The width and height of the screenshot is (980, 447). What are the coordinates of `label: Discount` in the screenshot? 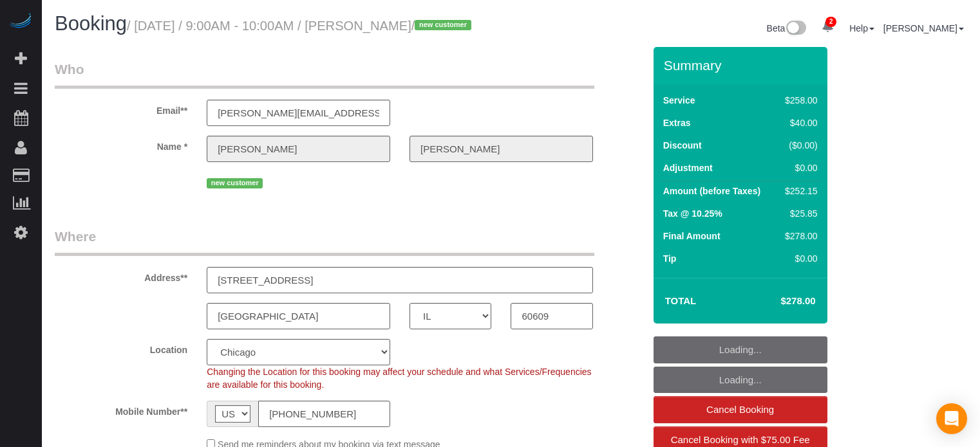 It's located at (682, 145).